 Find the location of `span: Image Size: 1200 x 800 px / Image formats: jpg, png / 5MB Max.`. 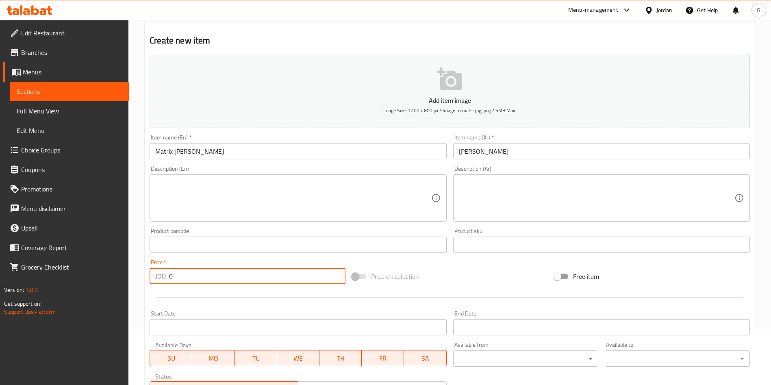

span: Image Size: 1200 x 800 px / Image formats: jpg, png / 5MB Max. is located at coordinates (449, 110).